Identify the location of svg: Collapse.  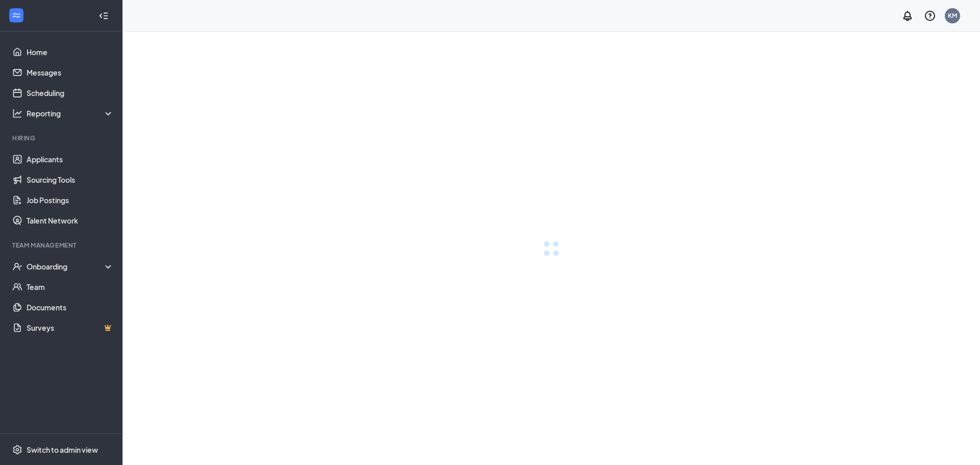
(104, 16).